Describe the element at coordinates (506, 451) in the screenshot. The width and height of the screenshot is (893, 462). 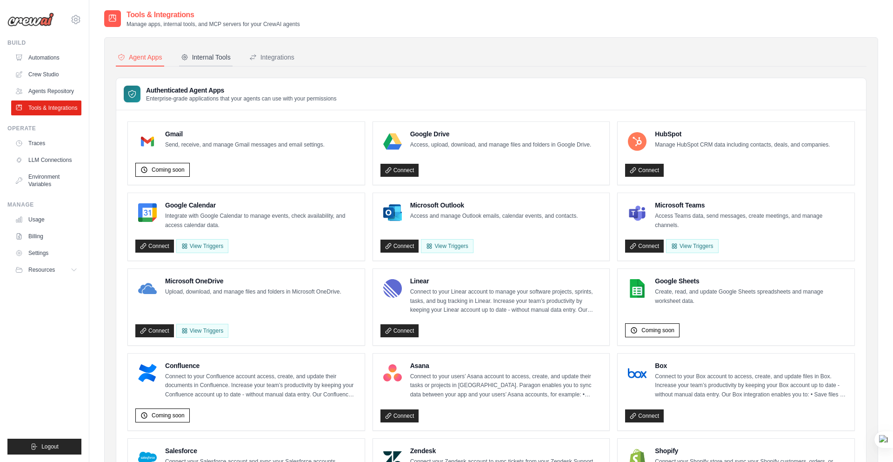
I see `h4: Zendesk` at that location.